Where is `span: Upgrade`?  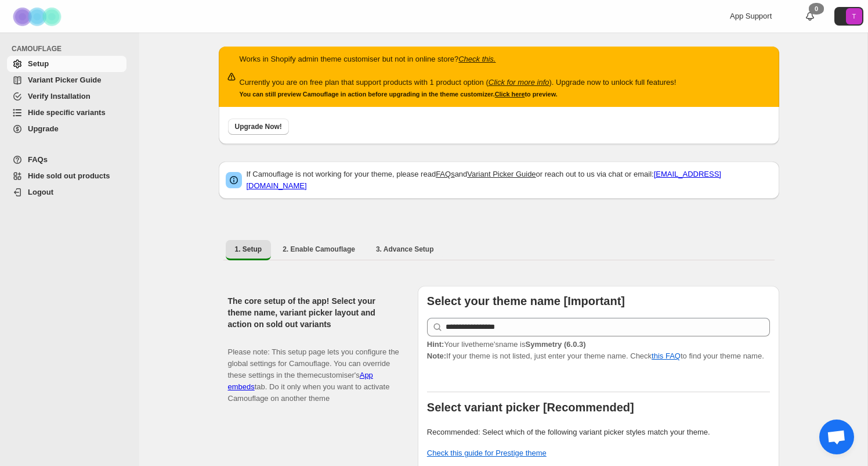
span: Upgrade is located at coordinates (43, 129).